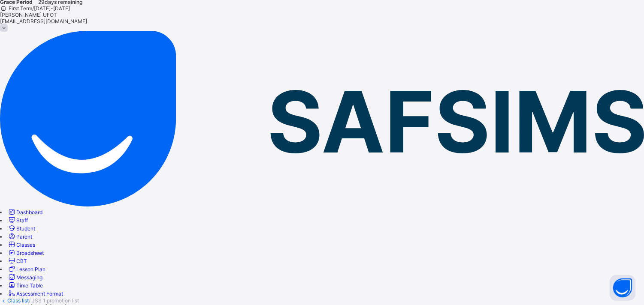 This screenshot has width=644, height=305. I want to click on a: Student, so click(21, 229).